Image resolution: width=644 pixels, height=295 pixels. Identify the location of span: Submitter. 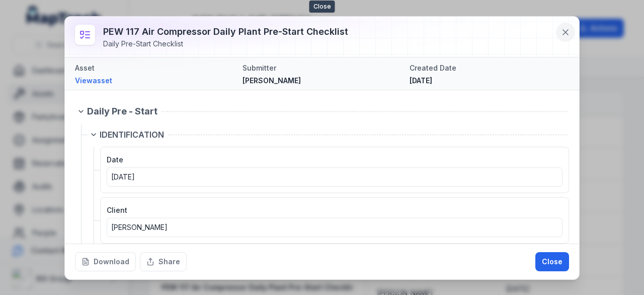
(260, 67).